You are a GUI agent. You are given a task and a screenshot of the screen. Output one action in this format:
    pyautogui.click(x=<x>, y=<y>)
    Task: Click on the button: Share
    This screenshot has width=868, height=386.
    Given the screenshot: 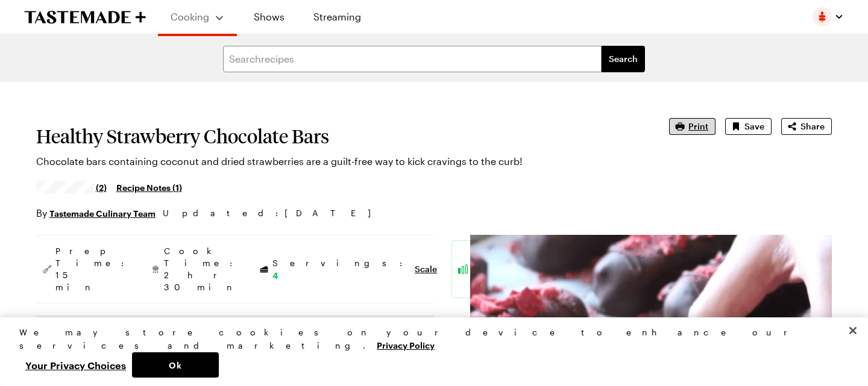 What is the action you would take?
    pyautogui.click(x=806, y=127)
    